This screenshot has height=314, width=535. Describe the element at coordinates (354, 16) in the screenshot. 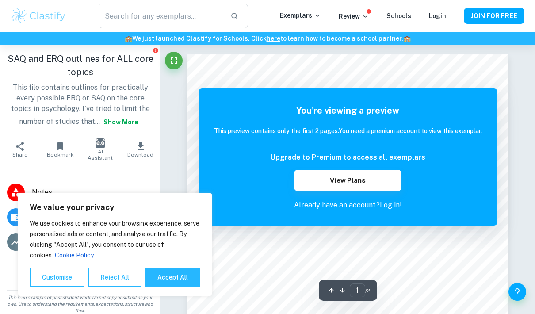

I see `p: Review` at that location.